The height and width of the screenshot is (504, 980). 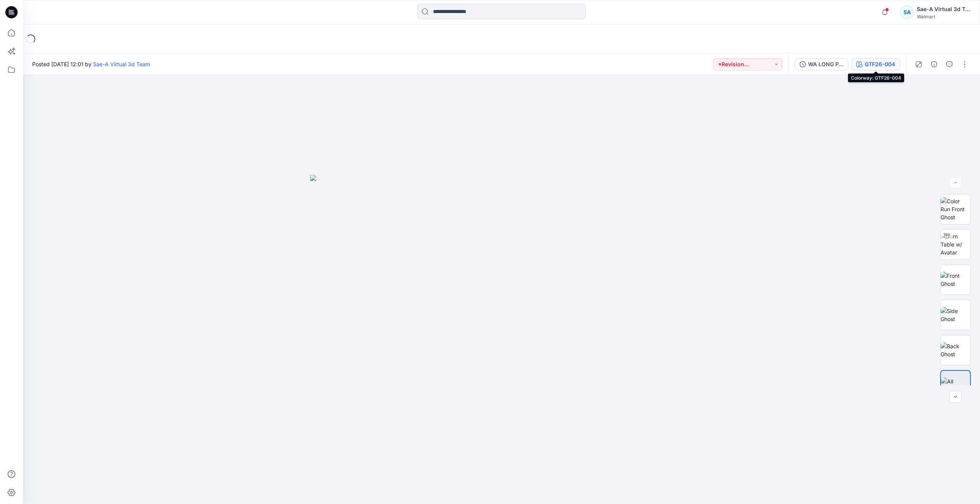 I want to click on img: Front Ghost, so click(x=956, y=280).